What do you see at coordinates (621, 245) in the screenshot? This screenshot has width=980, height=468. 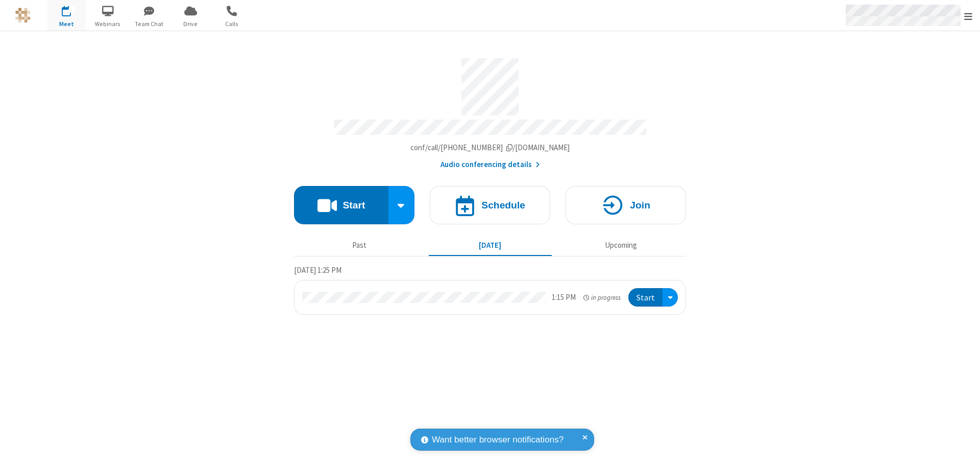 I see `button: Upcoming` at bounding box center [621, 245].